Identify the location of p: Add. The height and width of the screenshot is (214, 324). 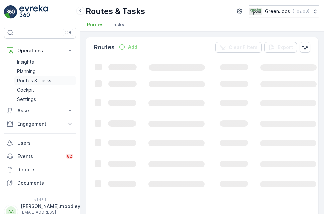
(133, 47).